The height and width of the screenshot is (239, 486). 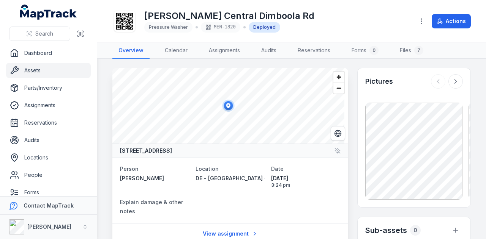 What do you see at coordinates (48, 88) in the screenshot?
I see `a: Parts/Inventory` at bounding box center [48, 88].